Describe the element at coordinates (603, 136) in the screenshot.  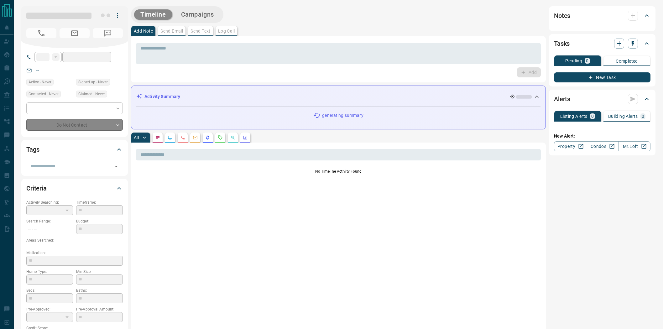
I see `p: New Alert:` at that location.